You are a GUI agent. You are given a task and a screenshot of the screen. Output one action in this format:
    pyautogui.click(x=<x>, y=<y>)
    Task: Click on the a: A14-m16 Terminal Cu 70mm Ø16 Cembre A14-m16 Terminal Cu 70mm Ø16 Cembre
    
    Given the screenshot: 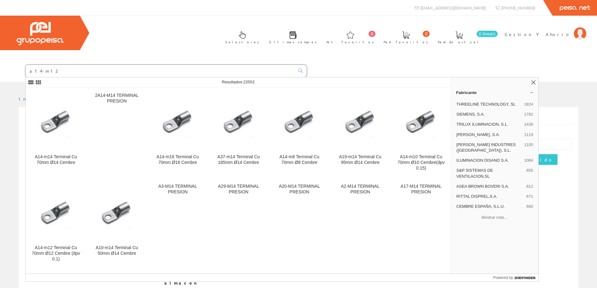 What is the action you would take?
    pyautogui.click(x=177, y=133)
    